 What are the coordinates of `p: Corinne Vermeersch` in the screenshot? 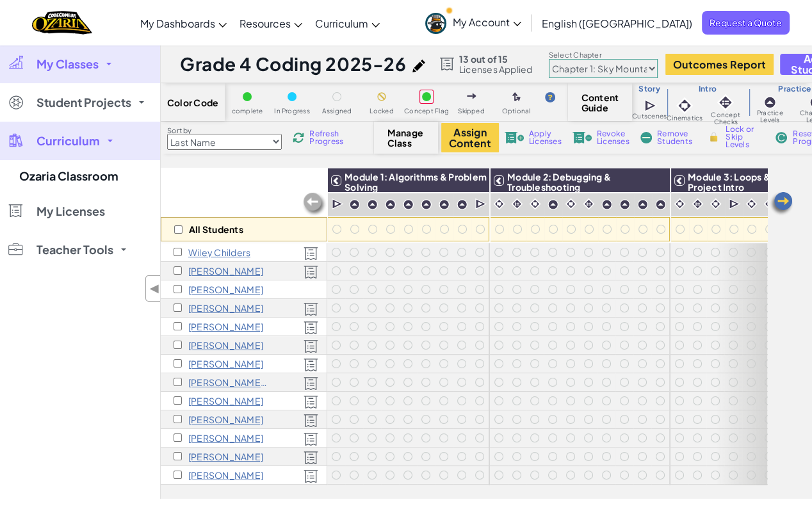 It's located at (225, 456).